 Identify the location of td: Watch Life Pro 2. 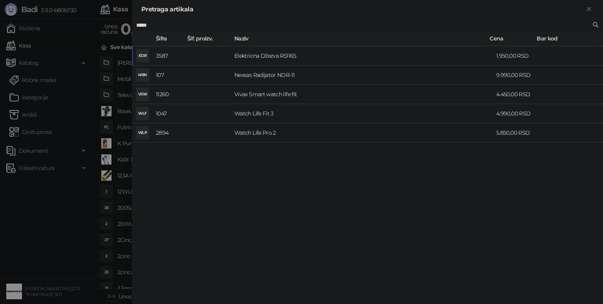
(362, 133).